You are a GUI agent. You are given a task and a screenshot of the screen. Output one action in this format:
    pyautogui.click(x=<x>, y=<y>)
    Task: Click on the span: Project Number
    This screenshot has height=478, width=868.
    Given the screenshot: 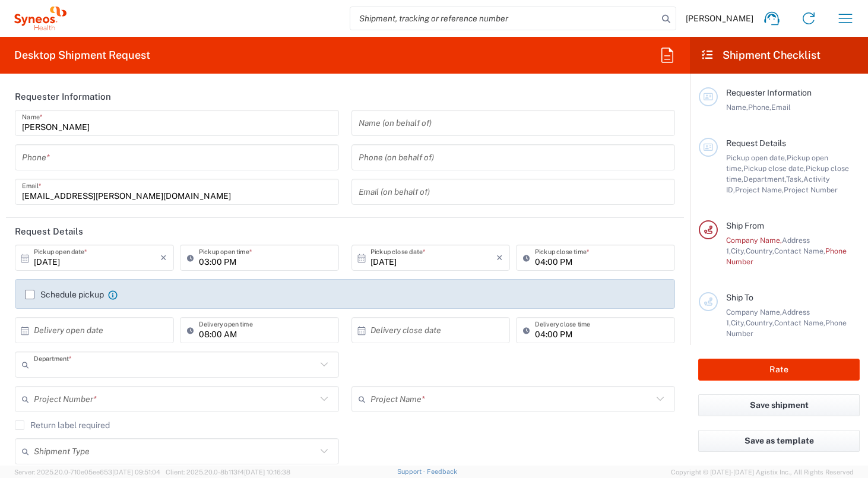 What is the action you would take?
    pyautogui.click(x=810, y=190)
    